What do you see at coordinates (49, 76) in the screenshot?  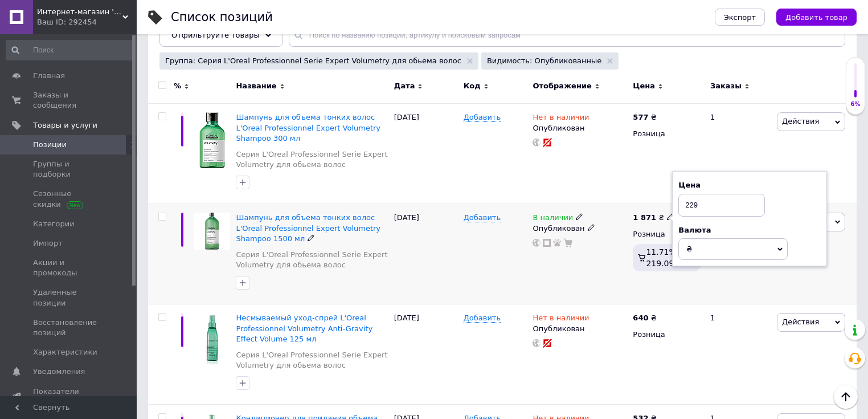 I see `span: Главная` at bounding box center [49, 76].